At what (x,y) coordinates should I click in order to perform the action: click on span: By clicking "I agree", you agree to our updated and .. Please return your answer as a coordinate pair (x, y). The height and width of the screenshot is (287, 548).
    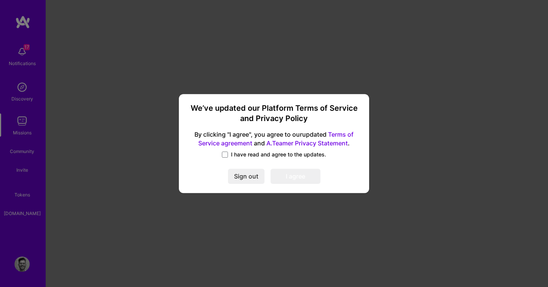
    Looking at the image, I should click on (274, 139).